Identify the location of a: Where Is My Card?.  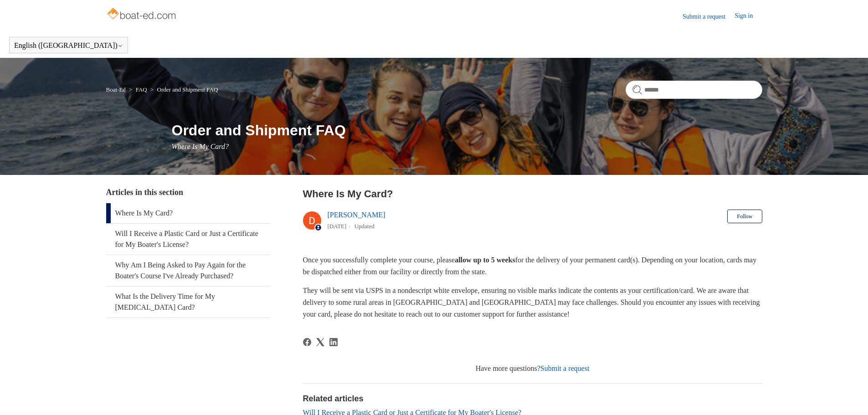
(188, 214).